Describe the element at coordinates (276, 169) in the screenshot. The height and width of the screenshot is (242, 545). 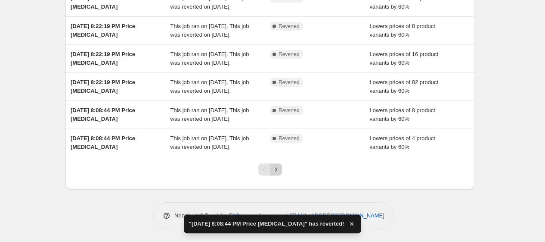
I see `button: Next` at that location.